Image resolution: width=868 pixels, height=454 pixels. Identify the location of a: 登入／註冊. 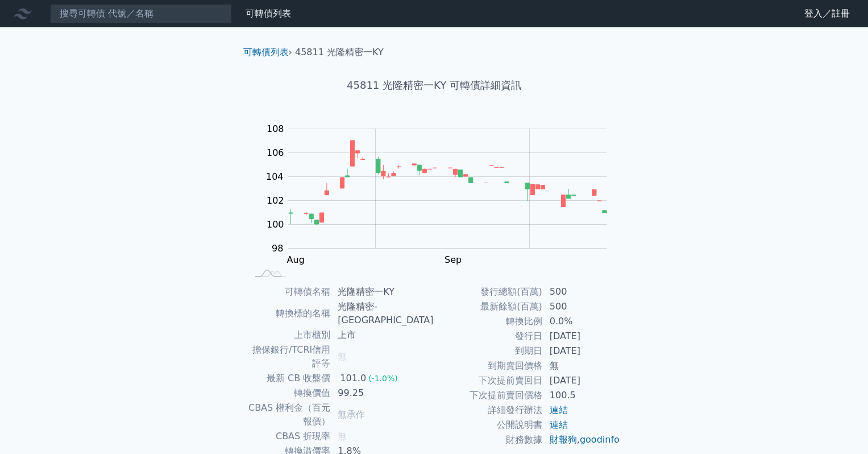
(828, 14).